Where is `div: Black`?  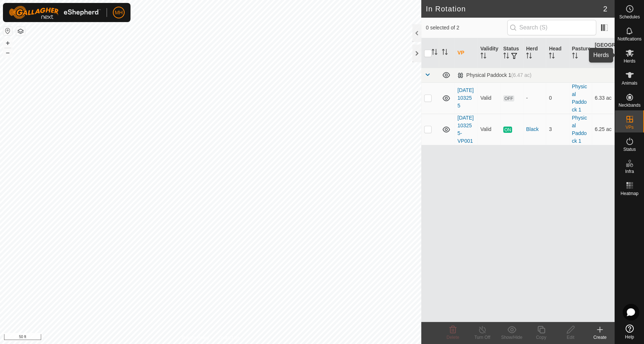
div: Black is located at coordinates (534, 129).